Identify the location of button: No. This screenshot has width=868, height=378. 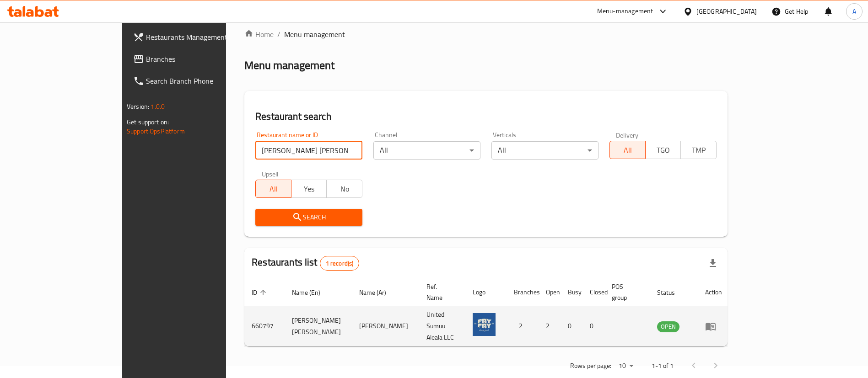
(344, 189).